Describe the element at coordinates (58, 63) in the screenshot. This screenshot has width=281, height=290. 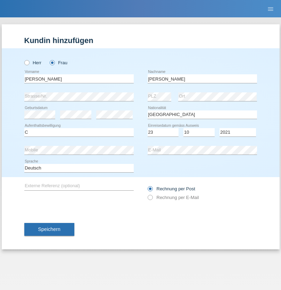
I see `label: Frau` at that location.